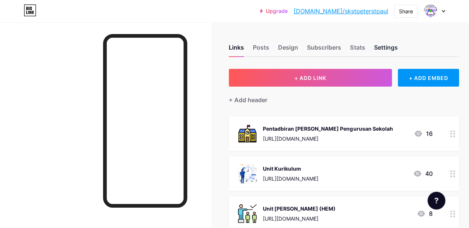  What do you see at coordinates (248, 100) in the screenshot?
I see `div: + Add header` at bounding box center [248, 100].